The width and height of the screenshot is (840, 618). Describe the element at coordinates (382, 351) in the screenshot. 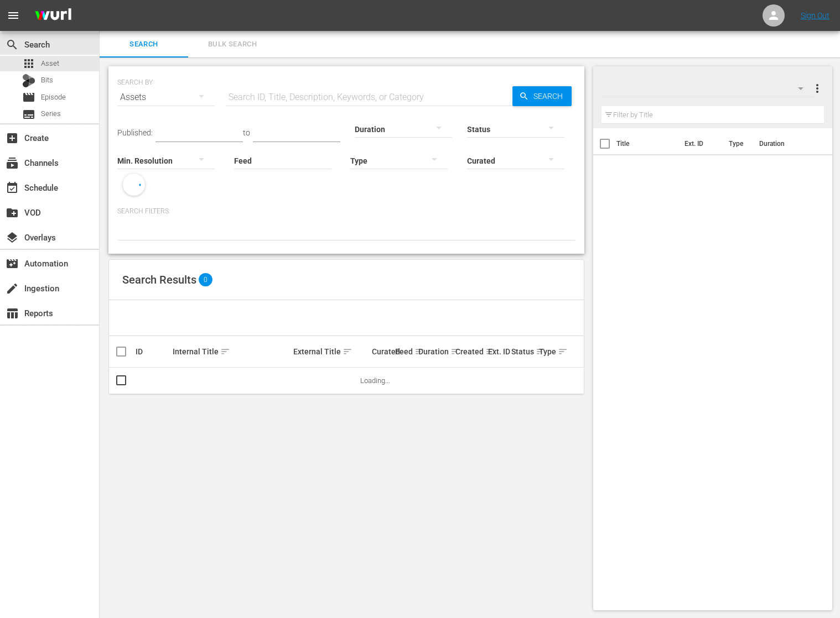

I see `div: Curated` at that location.